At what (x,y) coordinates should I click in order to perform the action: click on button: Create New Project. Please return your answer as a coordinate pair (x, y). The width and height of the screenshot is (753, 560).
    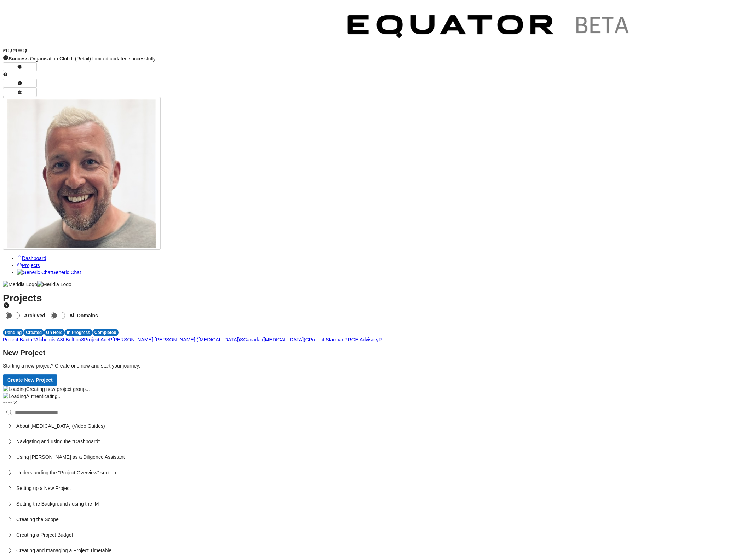
    Looking at the image, I should click on (30, 380).